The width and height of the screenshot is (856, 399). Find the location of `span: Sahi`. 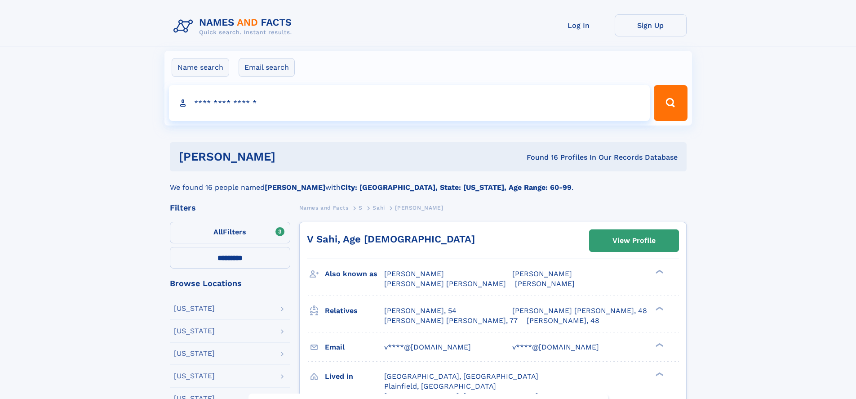

span: Sahi is located at coordinates (378, 208).